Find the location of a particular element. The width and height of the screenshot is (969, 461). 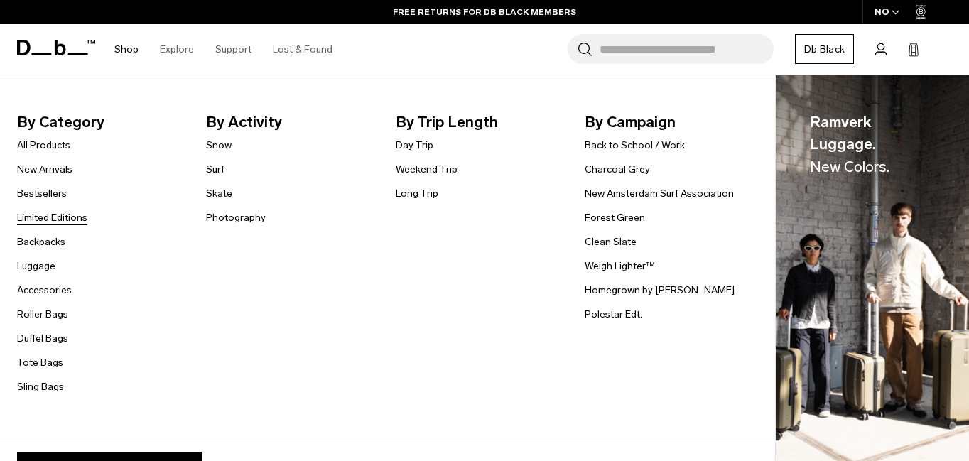

a: Back to School / Work is located at coordinates (634, 145).